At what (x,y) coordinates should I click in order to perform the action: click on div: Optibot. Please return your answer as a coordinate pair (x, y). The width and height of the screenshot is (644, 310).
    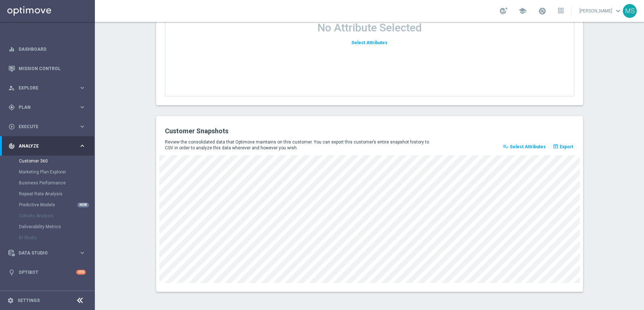
    Looking at the image, I should click on (47, 272).